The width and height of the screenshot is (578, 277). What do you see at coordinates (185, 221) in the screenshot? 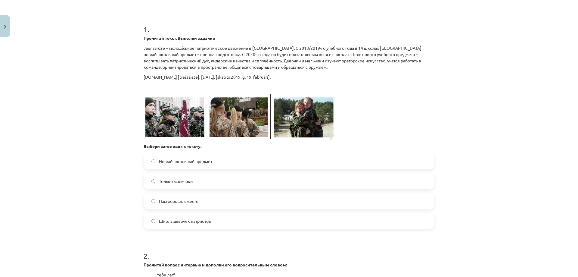
I see `span: Школа девочек патриотов` at bounding box center [185, 221].